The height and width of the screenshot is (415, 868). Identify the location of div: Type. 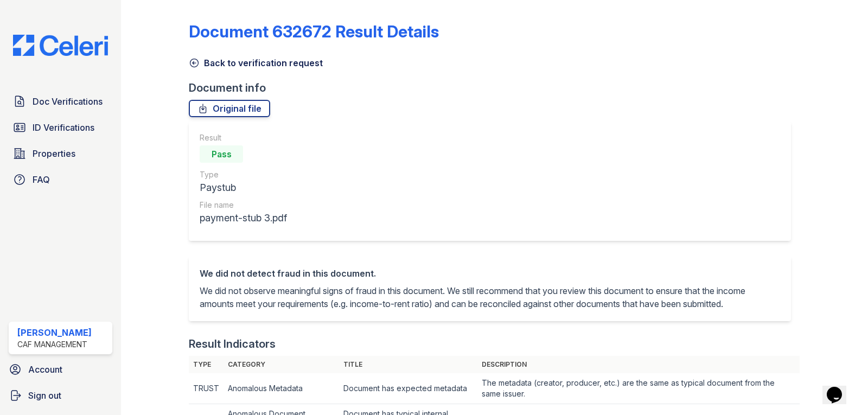
(243, 174).